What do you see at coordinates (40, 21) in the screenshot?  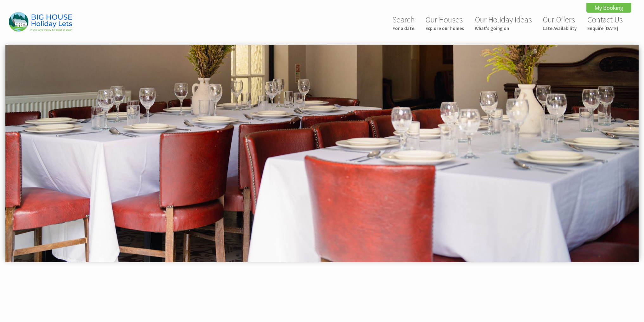 I see `img: Big House Holiday Lets` at bounding box center [40, 21].